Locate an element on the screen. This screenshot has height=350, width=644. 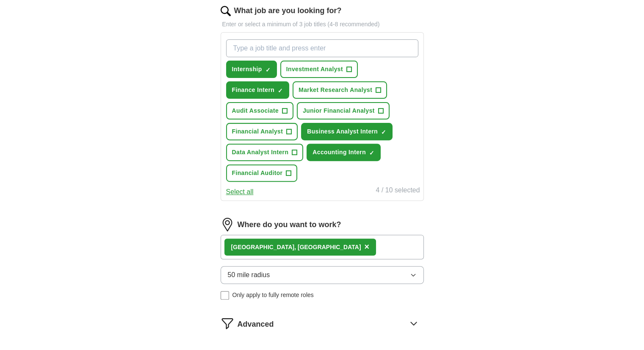
button: Financial Analyst is located at coordinates (262, 131).